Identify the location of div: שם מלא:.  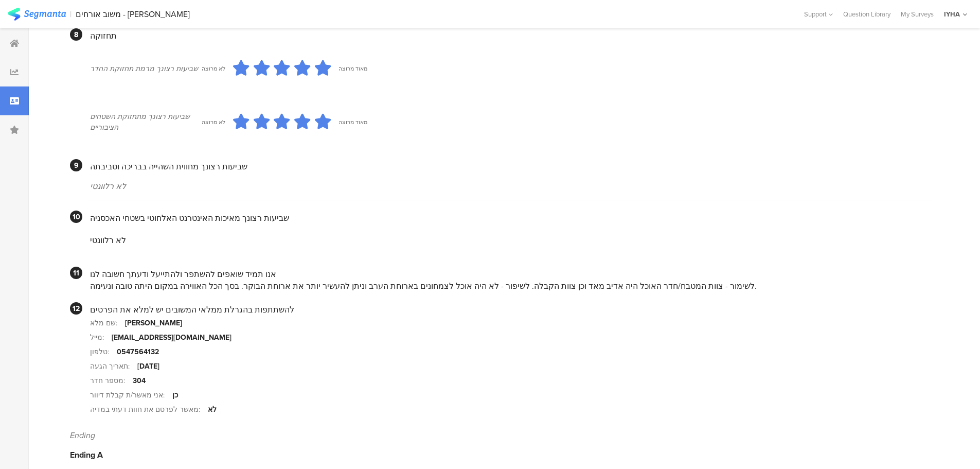
(108, 323).